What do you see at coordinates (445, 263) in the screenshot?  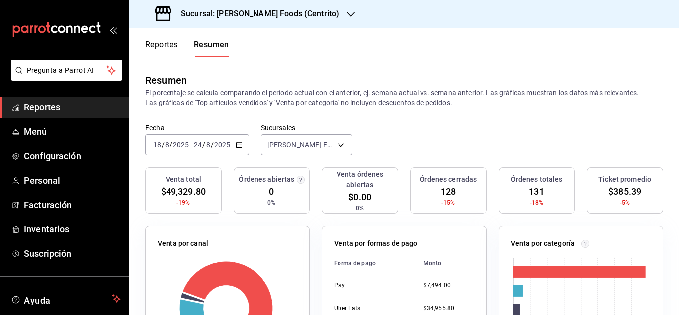 I see `th: Monto` at bounding box center [445, 263].